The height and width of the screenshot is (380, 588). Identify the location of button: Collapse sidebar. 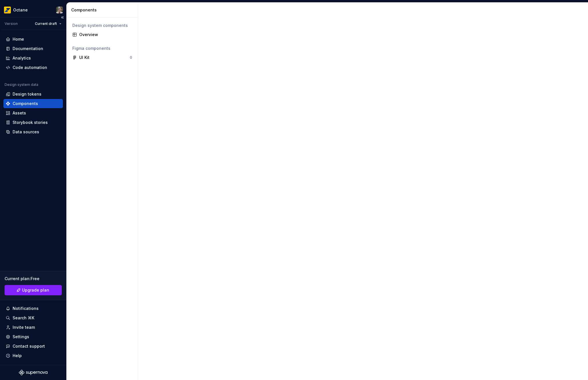
(62, 18).